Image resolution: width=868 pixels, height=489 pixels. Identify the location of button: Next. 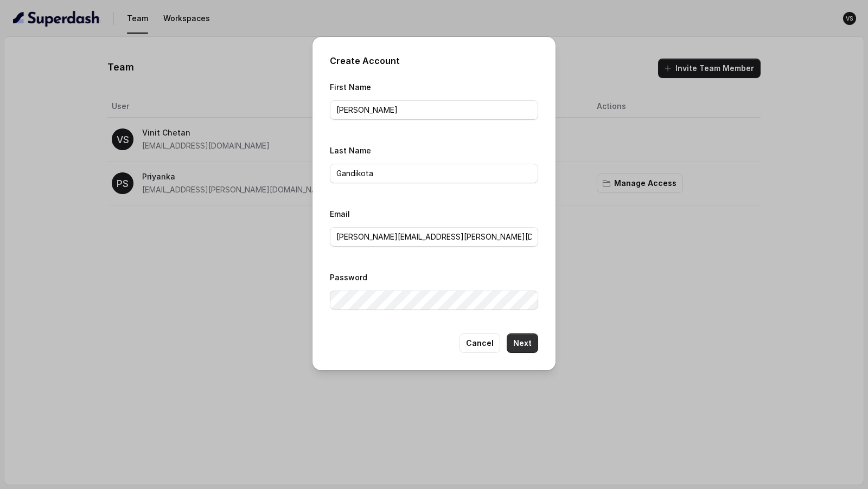
(523, 343).